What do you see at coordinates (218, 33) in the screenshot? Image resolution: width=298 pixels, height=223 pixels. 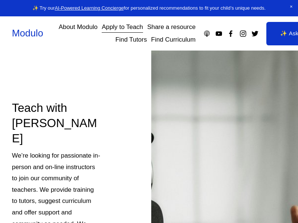 I see `a: YouTube` at bounding box center [218, 33].